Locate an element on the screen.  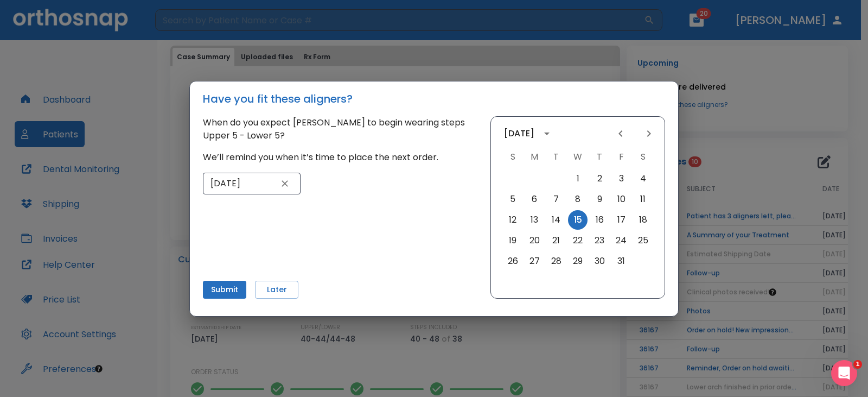
button: 12 is located at coordinates (513, 220).